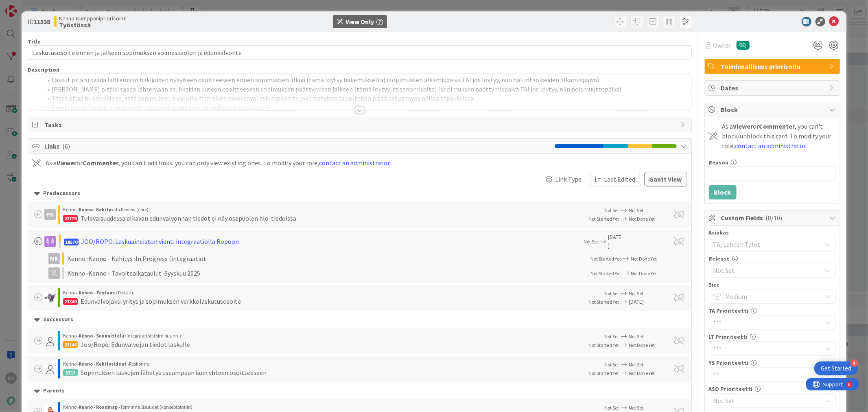  Describe the element at coordinates (359, 53) in the screenshot. I see `input: type card name here...` at that location.